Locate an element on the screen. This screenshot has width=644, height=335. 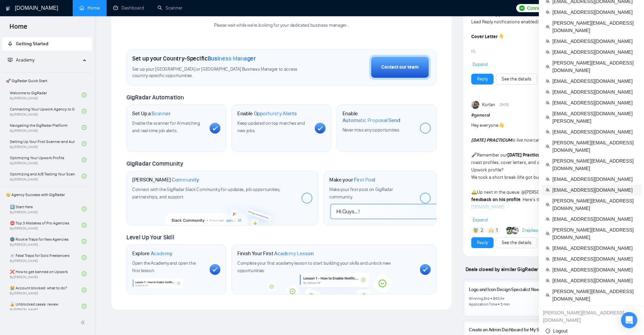
a: Create an Admin Dashboard for My SpeakerEvent Finder™ Software is located at coordinates (534, 330).